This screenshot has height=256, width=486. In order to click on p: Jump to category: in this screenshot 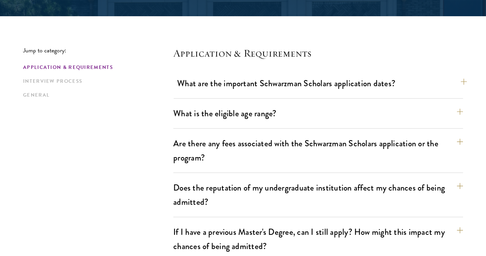, I will do `click(98, 50)`.